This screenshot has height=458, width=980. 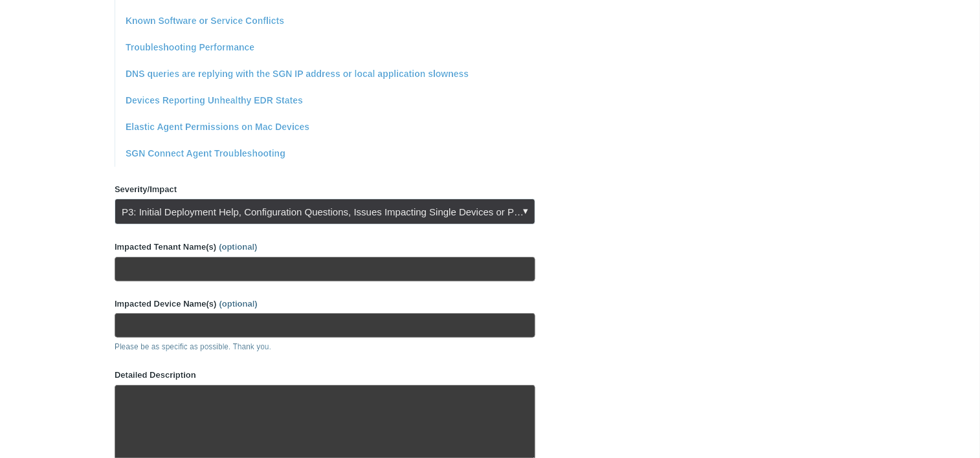 What do you see at coordinates (325, 247) in the screenshot?
I see `label: Impacted Tenant Name(s)` at bounding box center [325, 247].